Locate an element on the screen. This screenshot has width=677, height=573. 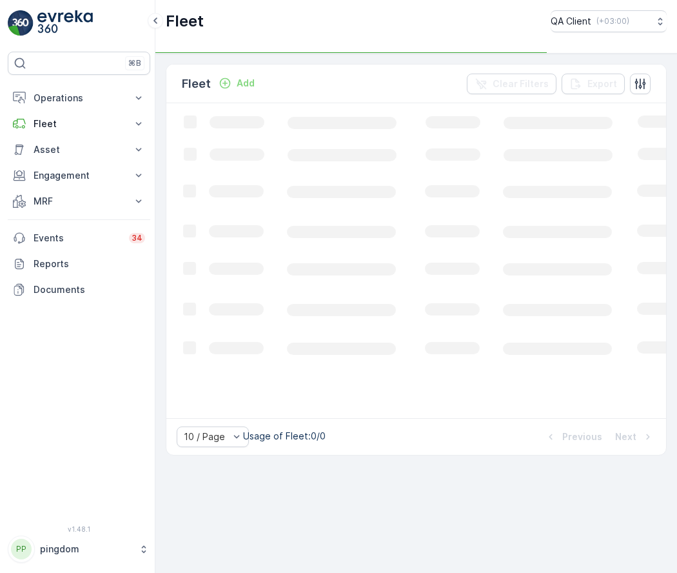
p: Asset is located at coordinates (79, 150).